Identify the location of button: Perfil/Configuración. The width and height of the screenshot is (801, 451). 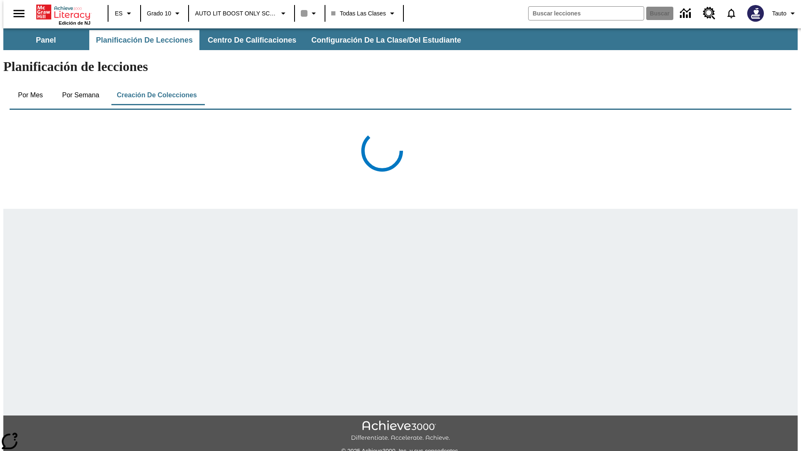
(785, 13).